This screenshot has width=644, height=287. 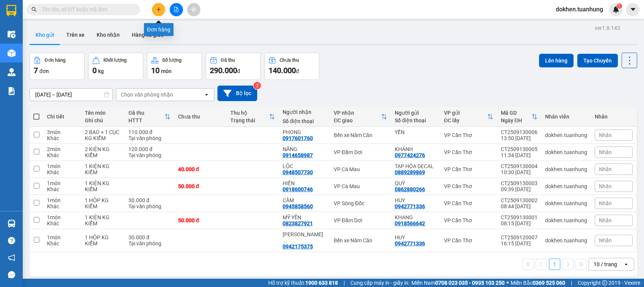 What do you see at coordinates (465, 113) in the screenshot?
I see `div: VP gửi` at bounding box center [465, 113].